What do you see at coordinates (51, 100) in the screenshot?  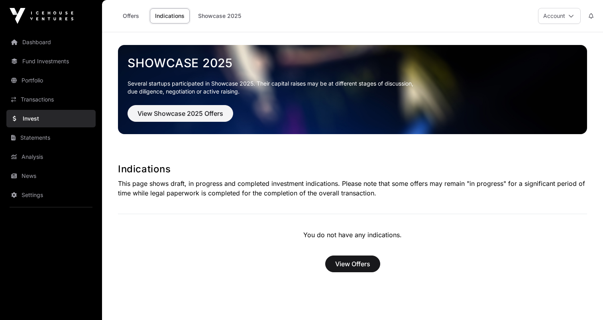 I see `a: Transactions` at bounding box center [51, 100].